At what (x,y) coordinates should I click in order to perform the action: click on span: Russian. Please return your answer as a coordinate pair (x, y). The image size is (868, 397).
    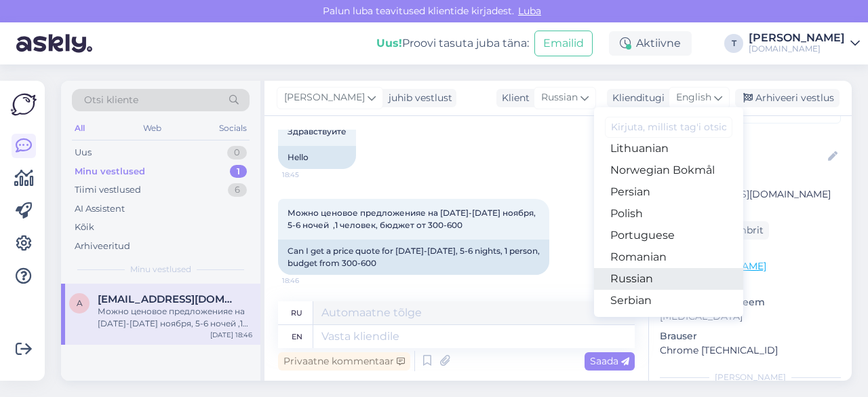
    Looking at the image, I should click on (560, 98).